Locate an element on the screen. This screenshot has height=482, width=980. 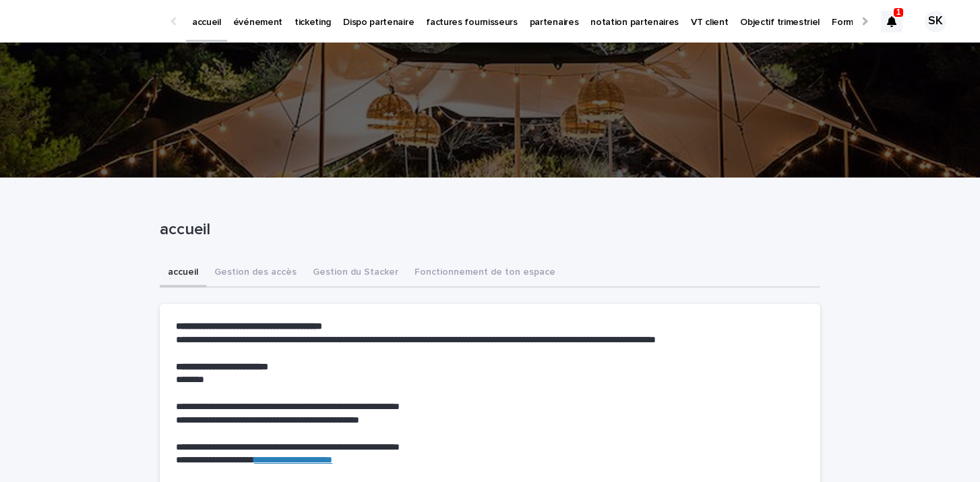
img: Ls34BcGeRexTGTNfXpUC is located at coordinates (92, 22).